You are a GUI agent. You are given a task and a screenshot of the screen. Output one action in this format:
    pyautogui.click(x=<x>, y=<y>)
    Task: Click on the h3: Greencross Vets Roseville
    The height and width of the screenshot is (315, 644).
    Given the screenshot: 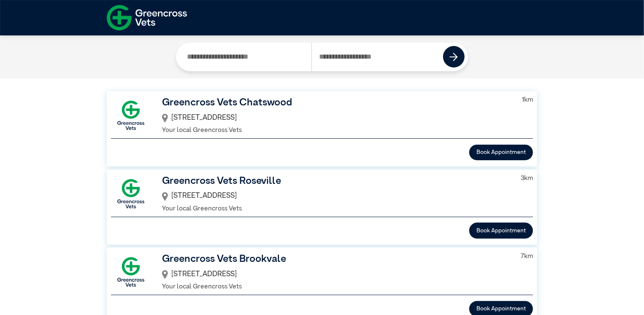 What is the action you would take?
    pyautogui.click(x=335, y=182)
    